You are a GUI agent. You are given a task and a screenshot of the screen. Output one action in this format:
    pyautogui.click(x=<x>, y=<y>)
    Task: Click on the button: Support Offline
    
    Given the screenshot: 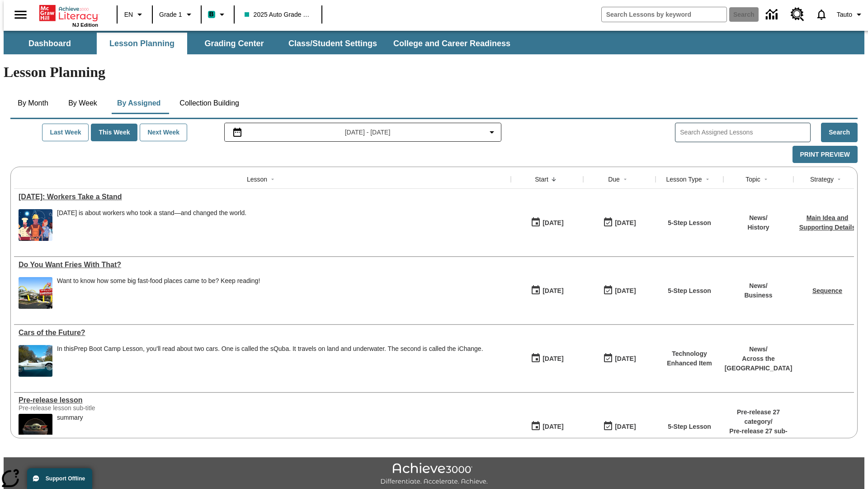 What is the action you would take?
    pyautogui.click(x=59, y=478)
    